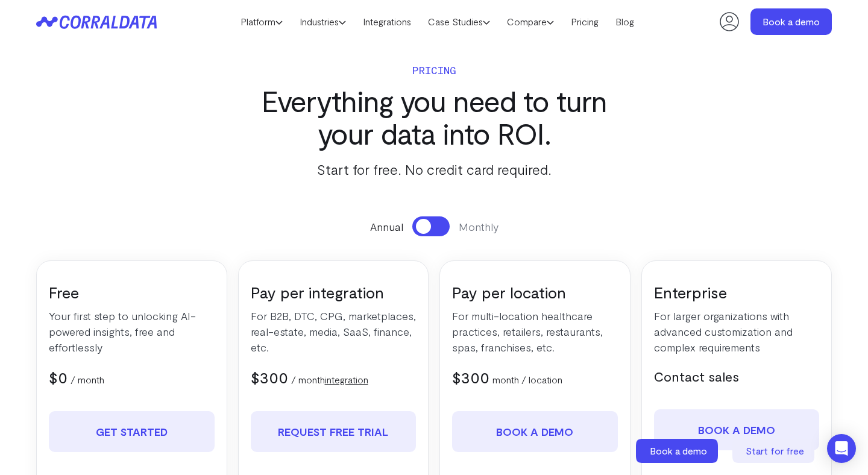  Describe the element at coordinates (775, 450) in the screenshot. I see `span: Start for free` at that location.